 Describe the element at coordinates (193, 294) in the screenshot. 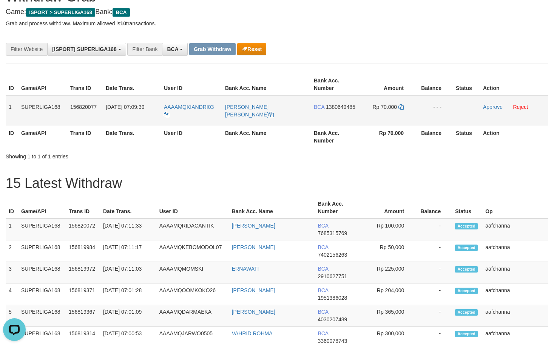

I see `td: AAAAMQOOMKOKO26` at that location.